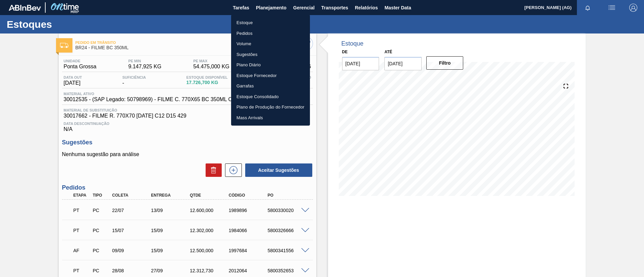 This screenshot has width=644, height=277. What do you see at coordinates (270, 76) in the screenshot?
I see `a: Estoque Fornecedor` at bounding box center [270, 76].